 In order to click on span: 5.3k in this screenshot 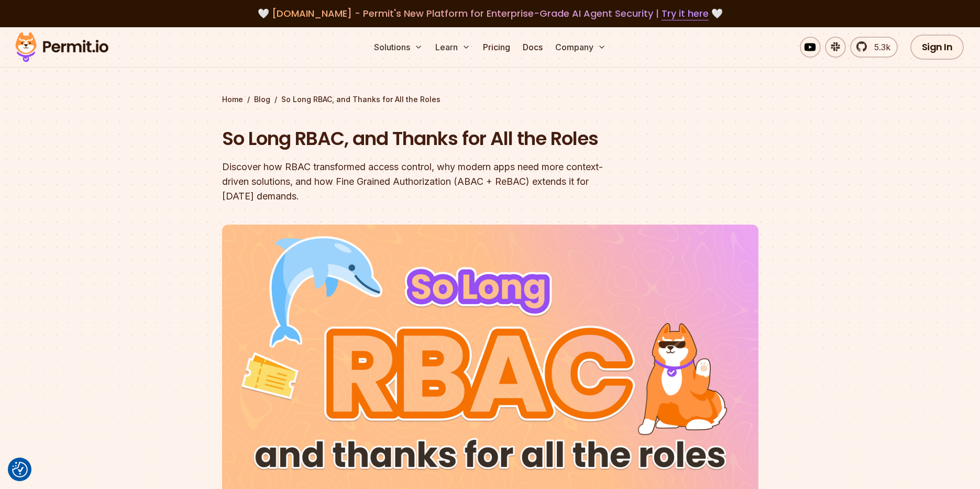, I will do `click(879, 47)`.